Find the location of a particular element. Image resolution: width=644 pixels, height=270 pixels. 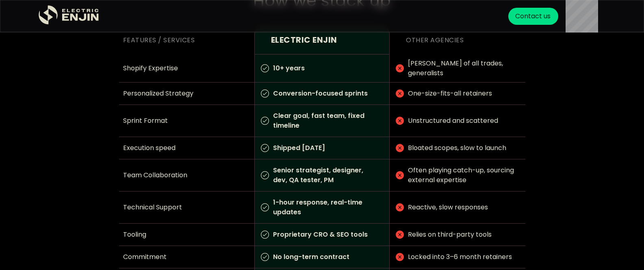

p: 1-hour response, real-time updates is located at coordinates (321, 207).